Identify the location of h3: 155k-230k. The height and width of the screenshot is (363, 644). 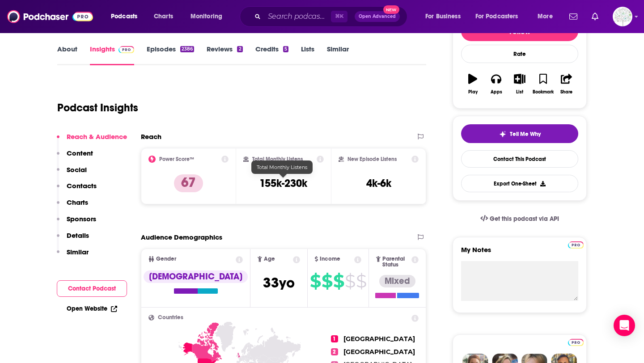
(283, 183).